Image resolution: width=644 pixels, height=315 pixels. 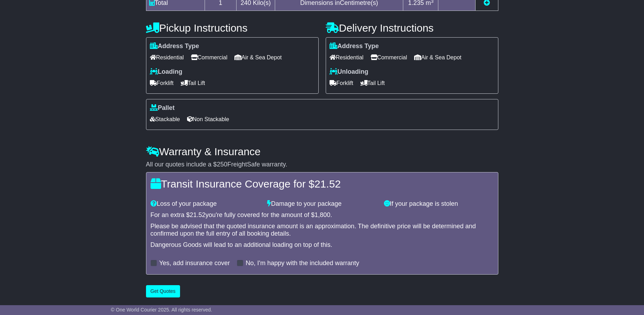 What do you see at coordinates (163, 291) in the screenshot?
I see `button: Get Quotes` at bounding box center [163, 291].